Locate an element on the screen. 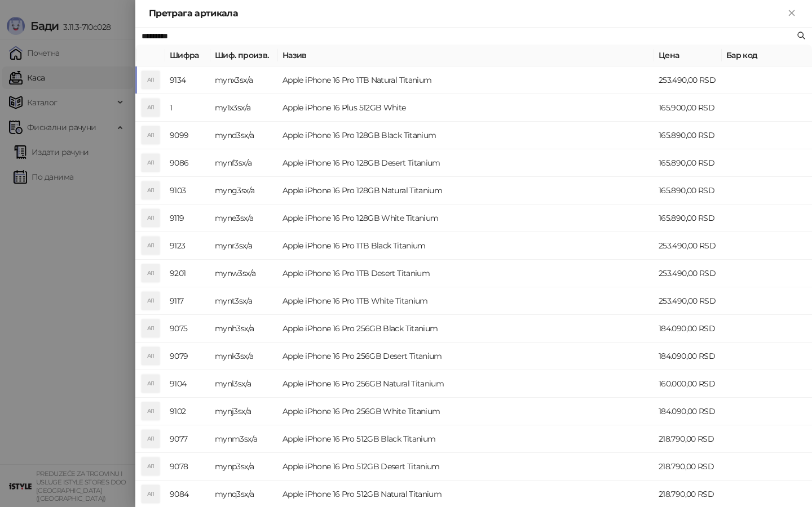  td: 9077 is located at coordinates (188, 439).